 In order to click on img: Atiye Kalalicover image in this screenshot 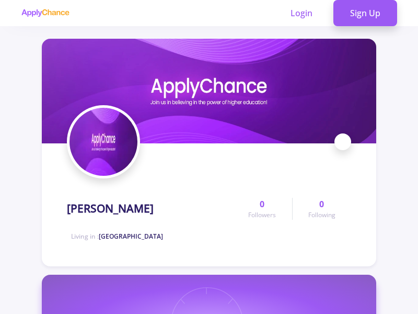, I will do `click(209, 91)`.